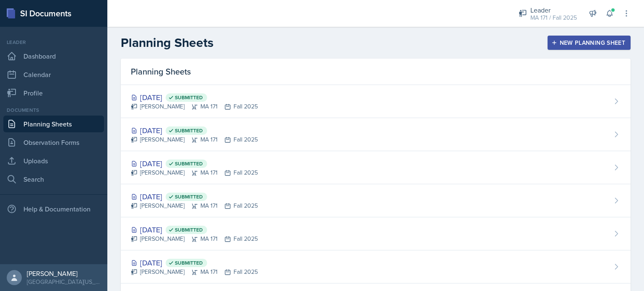 The width and height of the screenshot is (644, 291). I want to click on a: Uploads, so click(54, 161).